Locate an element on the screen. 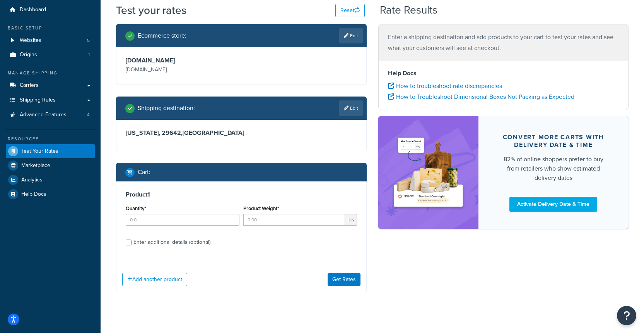  span: Websites is located at coordinates (31, 40).